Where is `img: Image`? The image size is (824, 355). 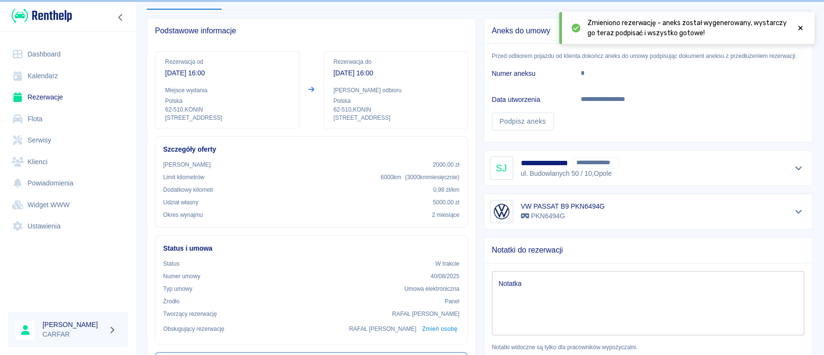 img: Image is located at coordinates (502, 211).